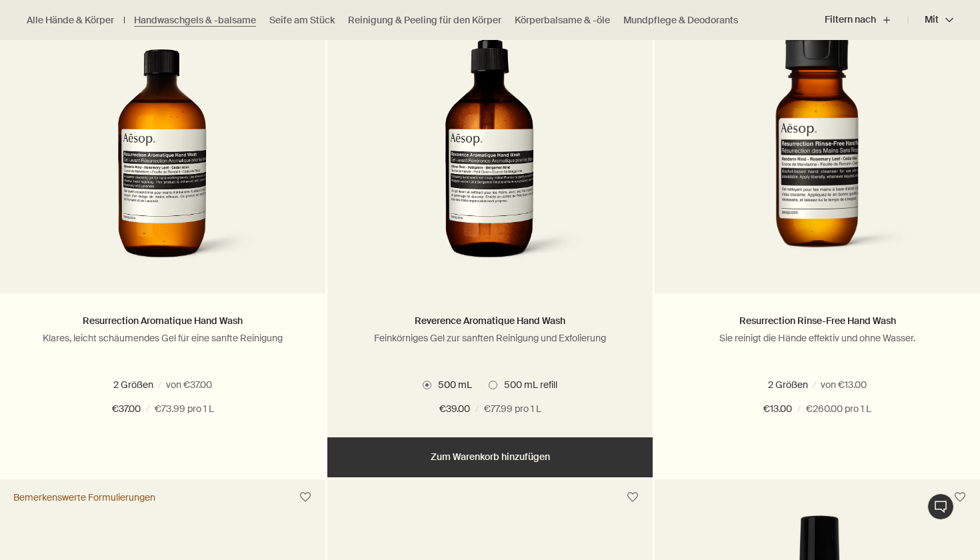 This screenshot has height=560, width=980. Describe the element at coordinates (490, 337) in the screenshot. I see `p: Feinkörniges Gel zur sanften Reinigung und Exfolierung` at that location.